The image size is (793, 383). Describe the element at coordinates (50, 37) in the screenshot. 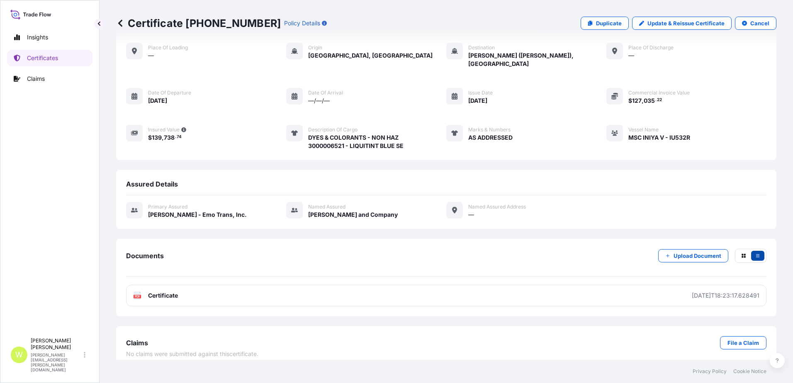

I see `a: Insights` at that location.